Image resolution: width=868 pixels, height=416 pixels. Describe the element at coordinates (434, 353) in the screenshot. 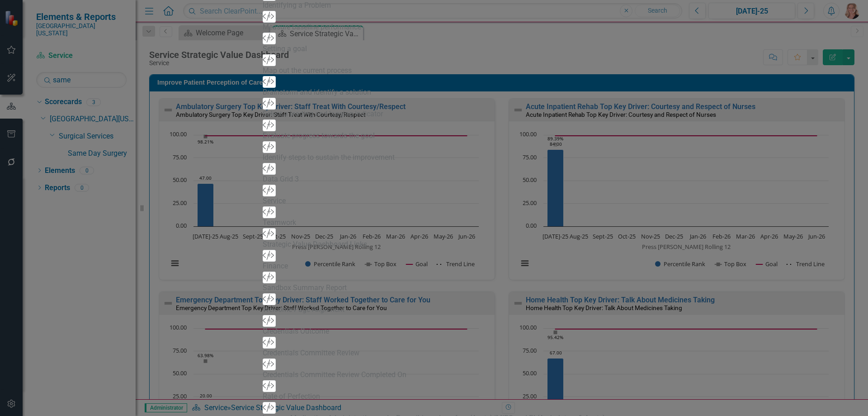

I see `div: Credentials Committee Review` at that location.